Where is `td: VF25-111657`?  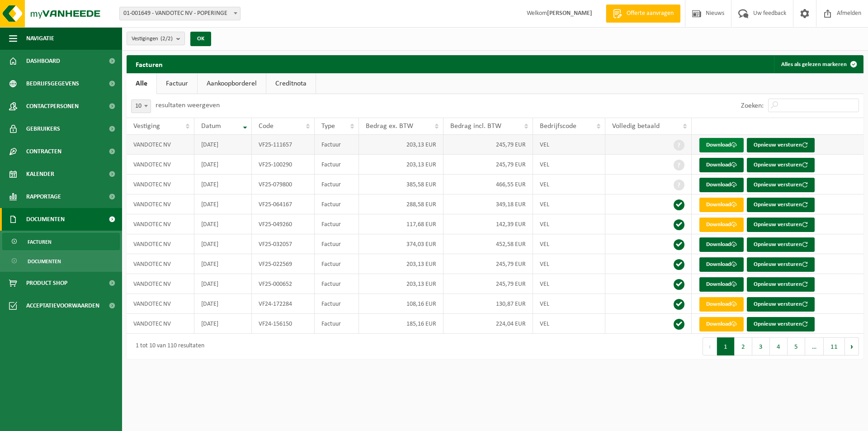 td: VF25-111657 is located at coordinates (283, 145).